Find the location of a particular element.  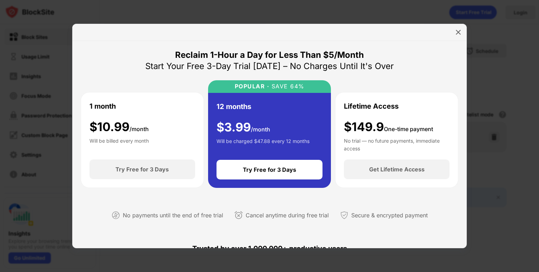

div: $ 3.99 is located at coordinates (243, 127).